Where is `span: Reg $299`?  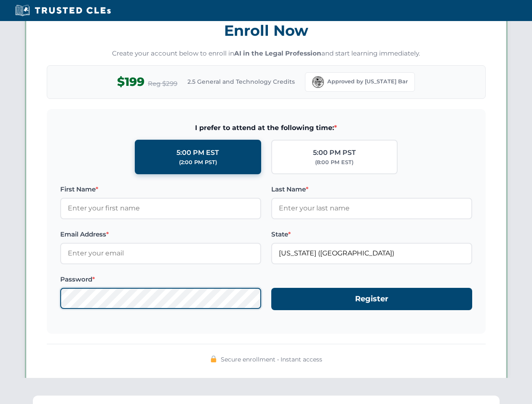
span: Reg $299 is located at coordinates (162, 84).